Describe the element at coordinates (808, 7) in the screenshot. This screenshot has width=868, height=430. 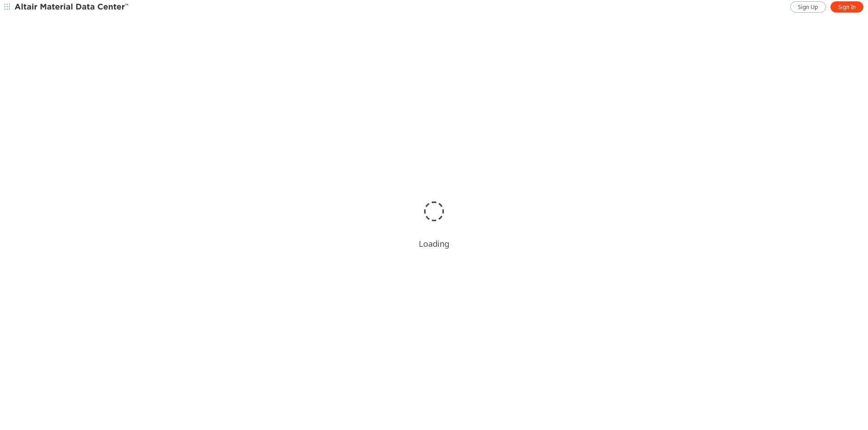
I see `span: Sign Up` at that location.